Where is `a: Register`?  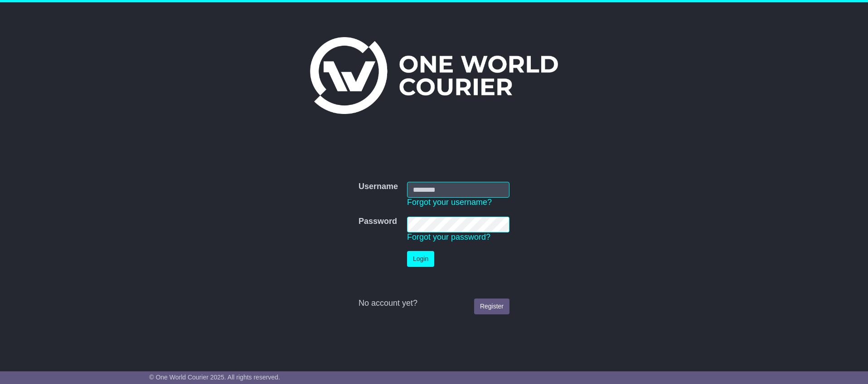
a: Register is located at coordinates (492, 307).